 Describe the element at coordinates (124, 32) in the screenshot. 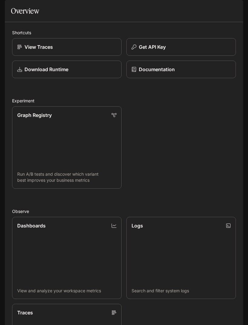

I see `h2: Shortcuts` at that location.